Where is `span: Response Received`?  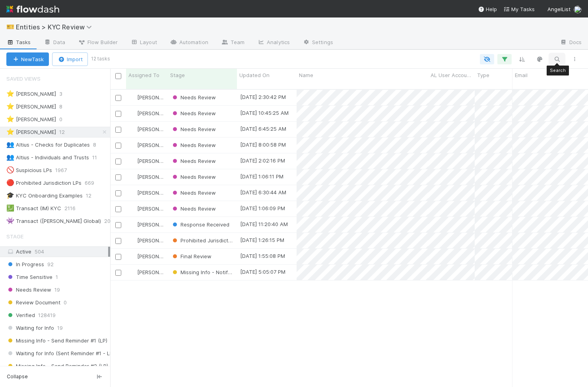 span: Response Received is located at coordinates (200, 225).